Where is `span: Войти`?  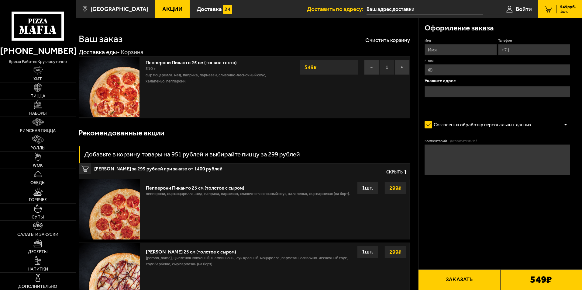
span: Войти is located at coordinates (524, 9).